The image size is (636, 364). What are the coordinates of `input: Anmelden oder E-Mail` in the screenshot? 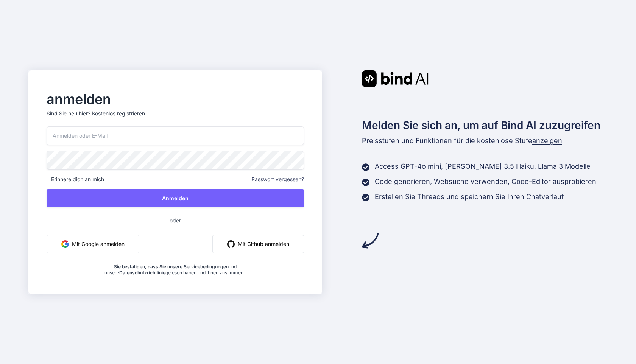 It's located at (175, 135).